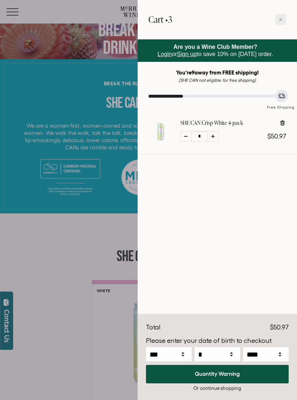 The height and width of the screenshot is (400, 297). I want to click on div: Total, so click(153, 328).